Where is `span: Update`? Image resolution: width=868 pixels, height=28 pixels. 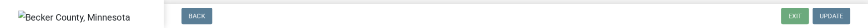 span: Update is located at coordinates (831, 16).